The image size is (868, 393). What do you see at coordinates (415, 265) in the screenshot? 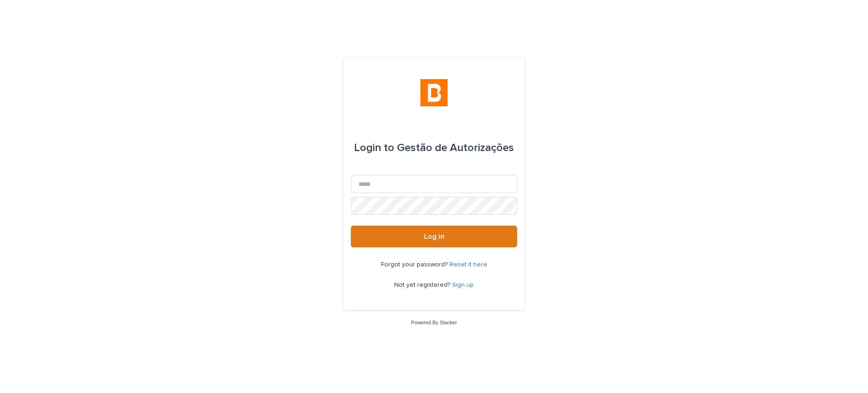
I see `span: Forgot your password?` at bounding box center [415, 265].